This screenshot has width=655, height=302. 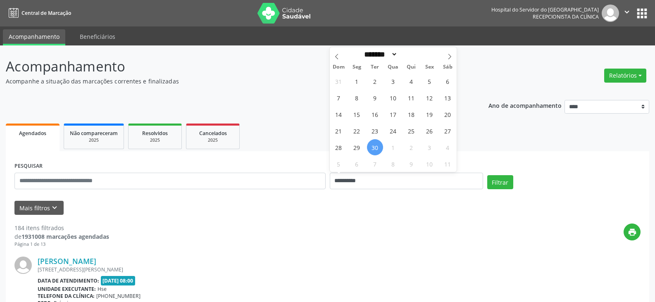 I want to click on span: Setembro 23, 2025, so click(x=375, y=131).